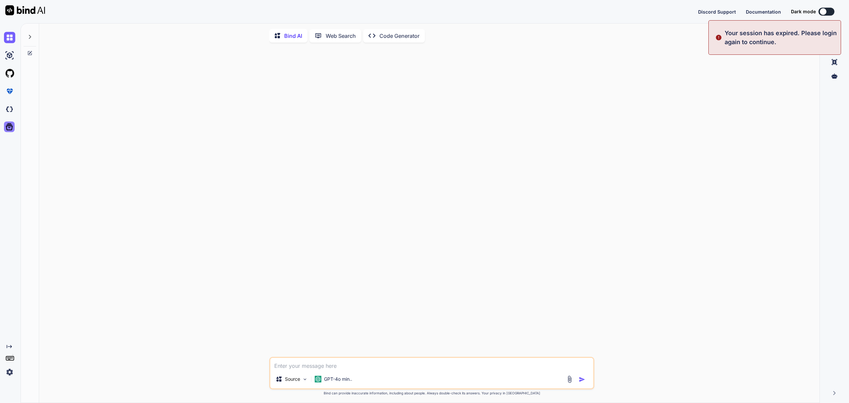 The width and height of the screenshot is (849, 403). What do you see at coordinates (292, 379) in the screenshot?
I see `p: Source` at bounding box center [292, 379].